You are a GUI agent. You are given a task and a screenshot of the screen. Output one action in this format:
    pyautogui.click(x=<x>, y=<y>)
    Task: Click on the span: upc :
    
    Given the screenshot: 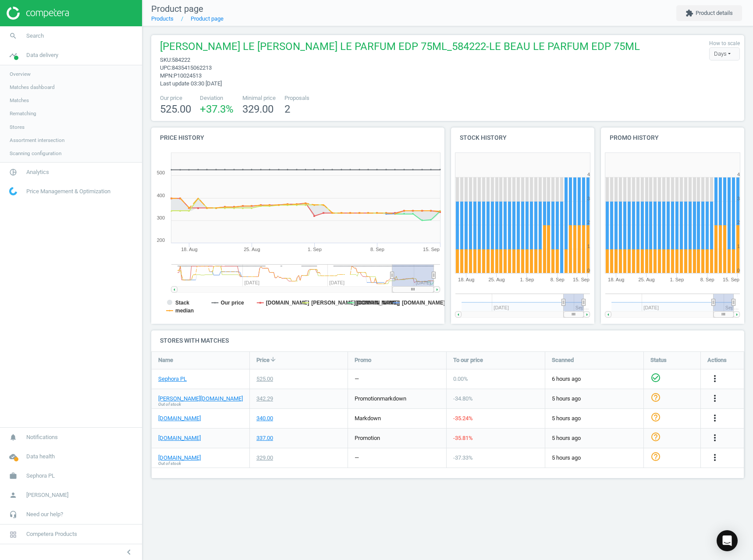 What is the action you would take?
    pyautogui.click(x=166, y=68)
    